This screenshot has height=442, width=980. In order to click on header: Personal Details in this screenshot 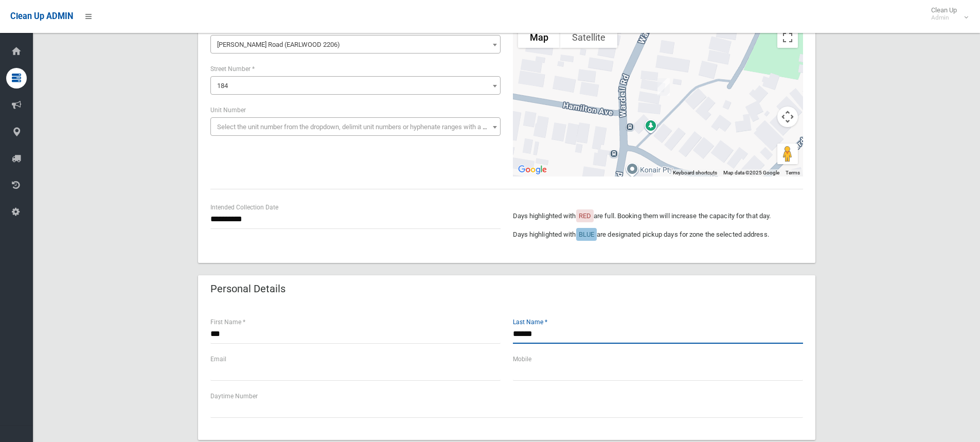, I will do `click(248, 289)`.